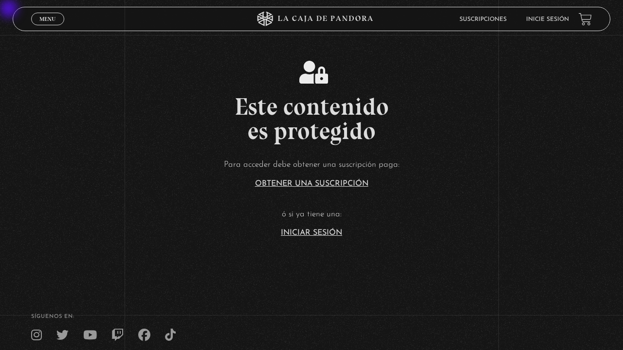 This screenshot has height=350, width=623. What do you see at coordinates (312, 317) in the screenshot?
I see `h4: SÍguenos en:` at bounding box center [312, 317].